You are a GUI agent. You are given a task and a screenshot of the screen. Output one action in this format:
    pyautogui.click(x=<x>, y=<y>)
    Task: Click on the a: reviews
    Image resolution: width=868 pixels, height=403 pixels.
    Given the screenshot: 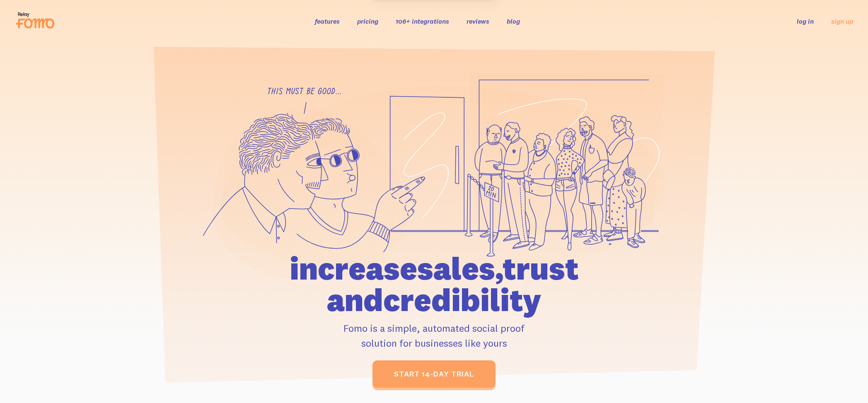 What is the action you would take?
    pyautogui.click(x=478, y=21)
    